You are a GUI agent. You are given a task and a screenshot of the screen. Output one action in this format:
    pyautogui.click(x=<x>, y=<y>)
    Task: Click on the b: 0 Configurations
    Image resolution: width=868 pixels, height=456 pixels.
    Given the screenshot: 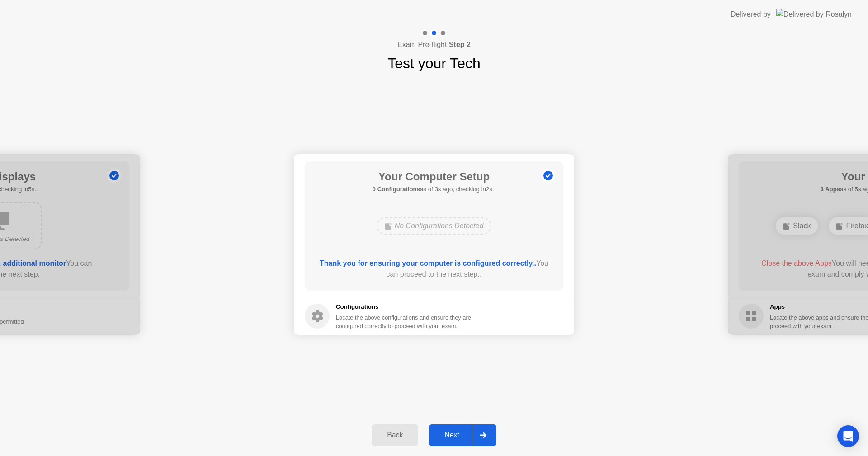 What is the action you would take?
    pyautogui.click(x=396, y=189)
    